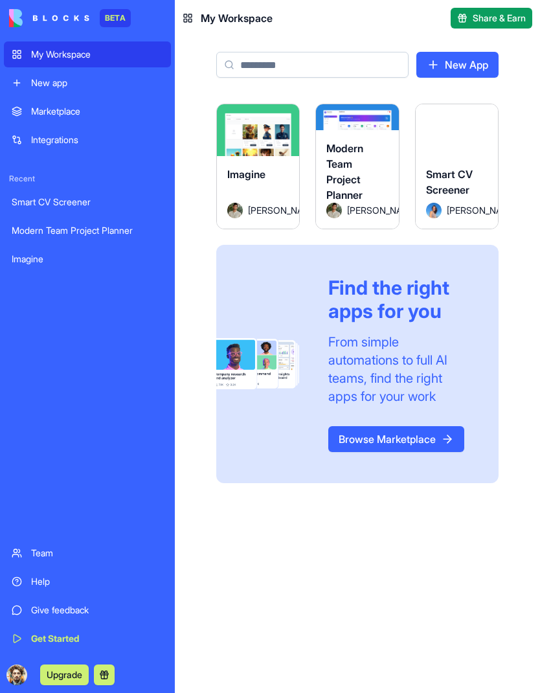 The image size is (540, 693). I want to click on a: Integrations, so click(87, 140).